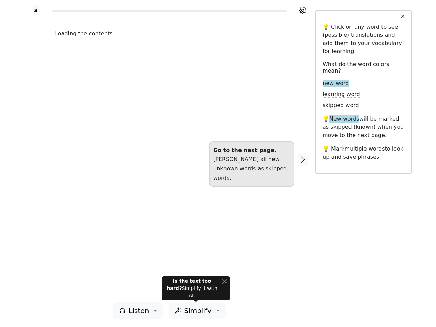 The image size is (436, 327). What do you see at coordinates (364, 148) in the screenshot?
I see `span: multiple words` at bounding box center [364, 148].